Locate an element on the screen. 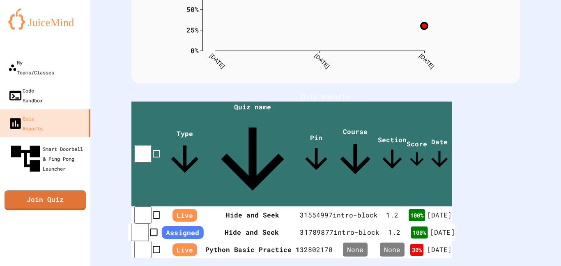 The width and height of the screenshot is (561, 266). span: Pin is located at coordinates (316, 154).